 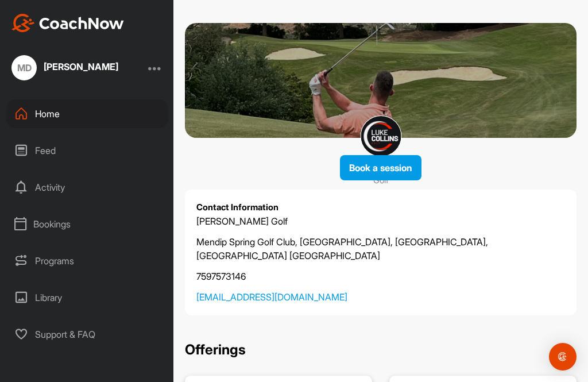 What do you see at coordinates (87, 298) in the screenshot?
I see `div: Library` at bounding box center [87, 298].